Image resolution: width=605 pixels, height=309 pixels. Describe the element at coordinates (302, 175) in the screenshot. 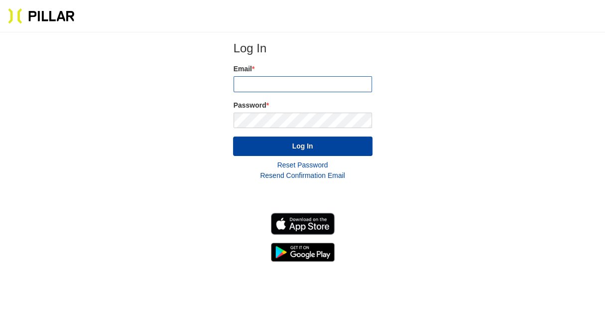

I see `a: Resend Confirmation Email` at that location.